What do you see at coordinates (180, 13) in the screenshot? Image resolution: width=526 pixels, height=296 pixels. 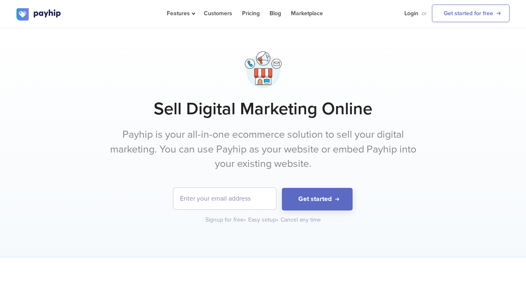 I see `span: Features` at bounding box center [180, 13].